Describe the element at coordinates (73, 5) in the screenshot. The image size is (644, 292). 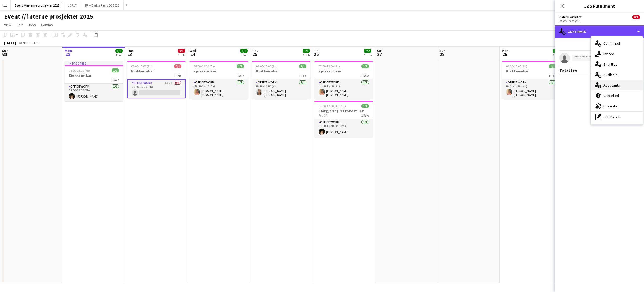
I see `button: JCP 27` at that location.